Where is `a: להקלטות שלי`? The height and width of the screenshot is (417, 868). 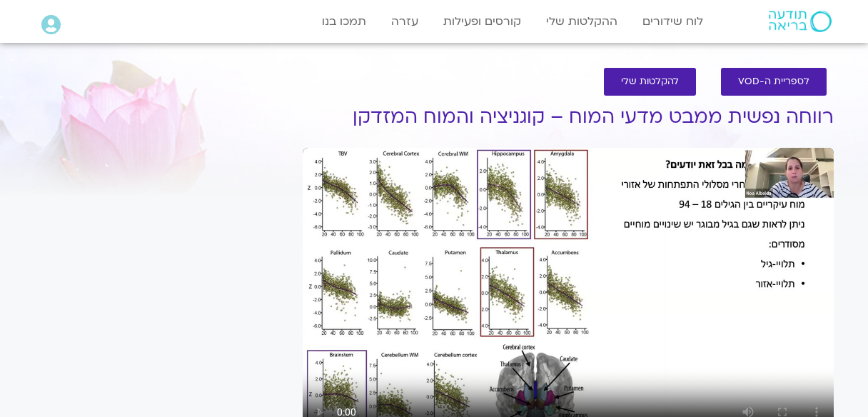
a: להקלטות שלי is located at coordinates (650, 81).